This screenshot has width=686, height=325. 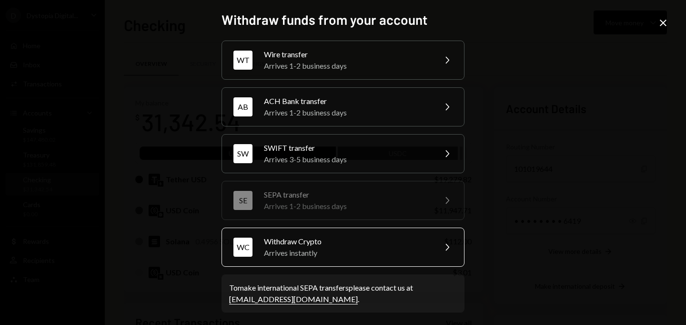 I want to click on h2: Withdraw funds from your account, so click(x=343, y=20).